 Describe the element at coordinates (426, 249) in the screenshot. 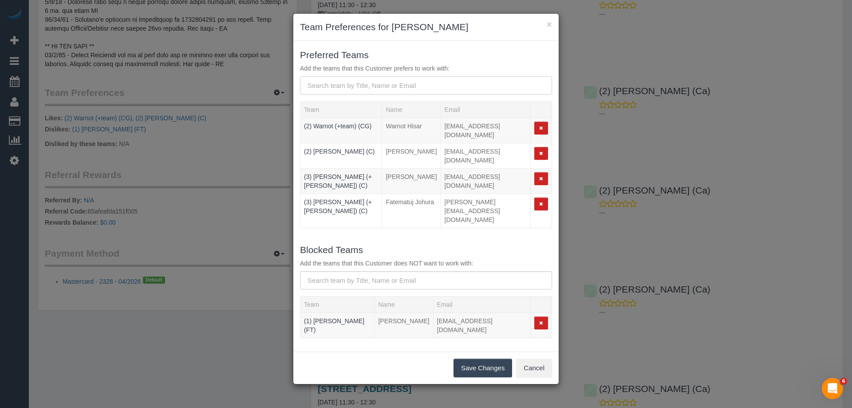

I see `h3: Blocked Teams` at that location.